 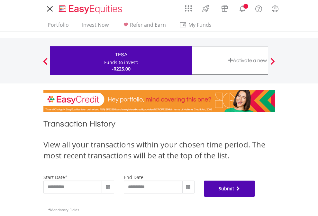 What do you see at coordinates (64, 210) in the screenshot?
I see `span: Mandatory Fields` at bounding box center [64, 210].